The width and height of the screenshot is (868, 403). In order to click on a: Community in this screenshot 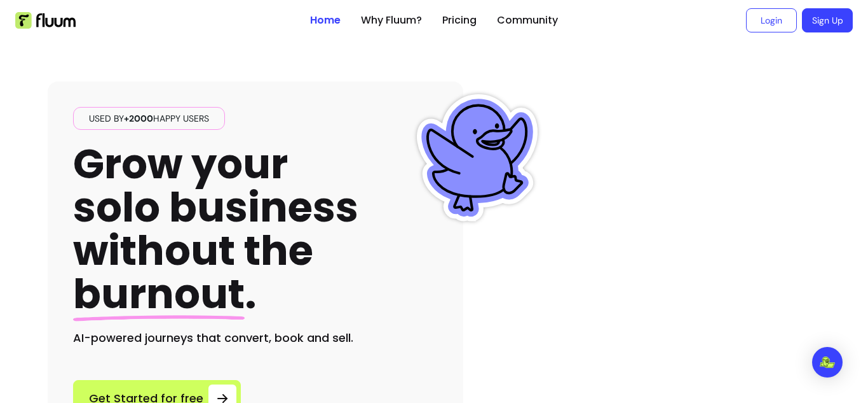, I will do `click(527, 21)`.